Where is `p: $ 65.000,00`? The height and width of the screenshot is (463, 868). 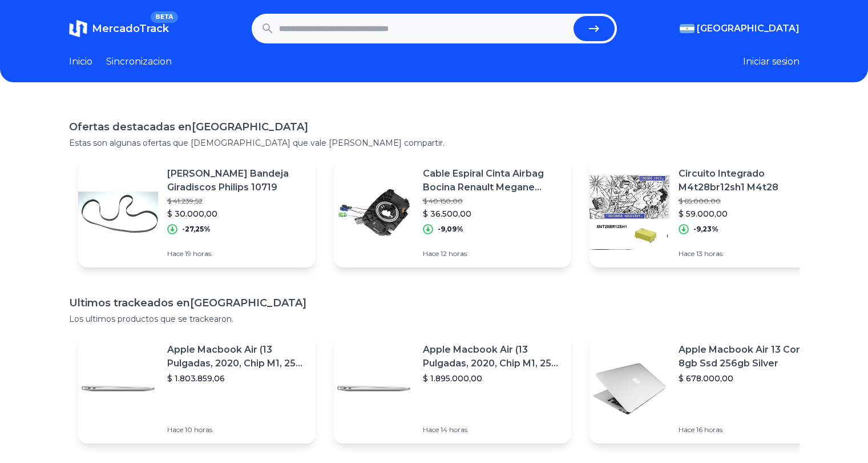 p: $ 65.000,00 is located at coordinates (748, 201).